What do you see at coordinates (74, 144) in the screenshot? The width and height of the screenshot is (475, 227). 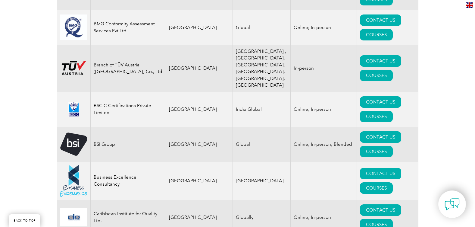 I see `img: 5f72c78c-dabc-ea11-a814-000d3a79823d-logo.png` at bounding box center [74, 144].